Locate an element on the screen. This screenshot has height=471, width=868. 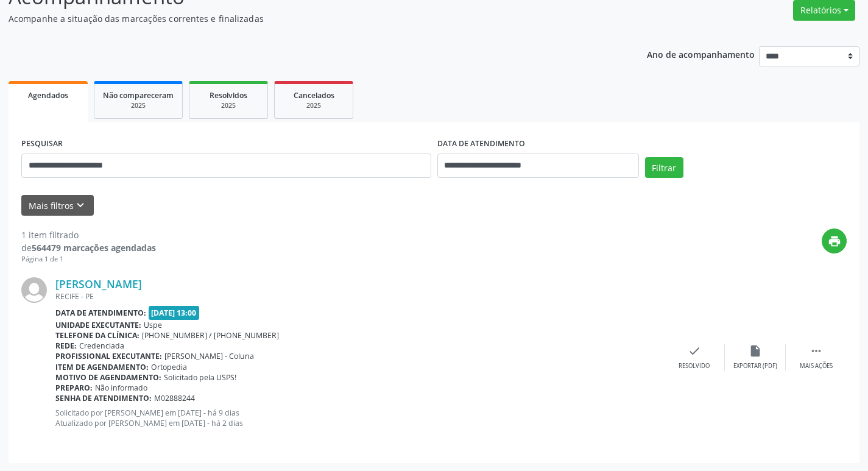
i: insert_drive_file is located at coordinates (756, 351).